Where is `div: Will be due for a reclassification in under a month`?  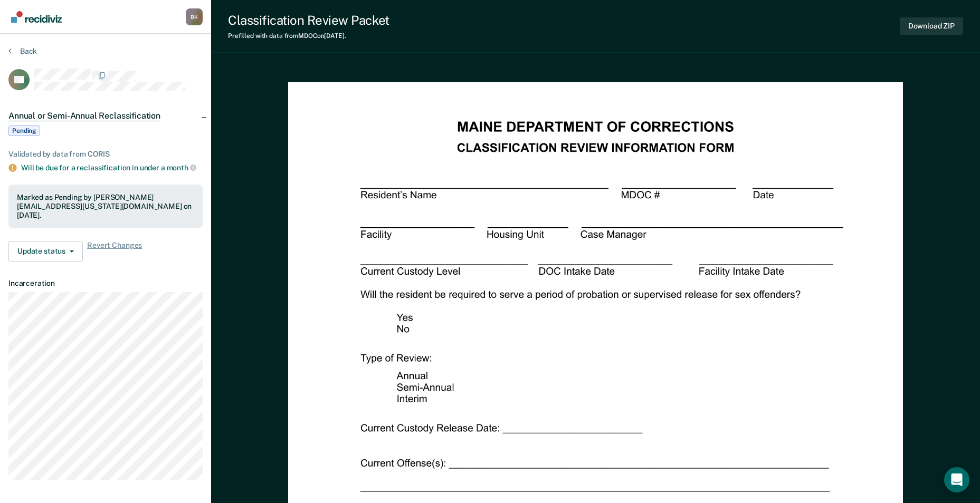 div: Will be due for a reclassification in under a month is located at coordinates (112, 168).